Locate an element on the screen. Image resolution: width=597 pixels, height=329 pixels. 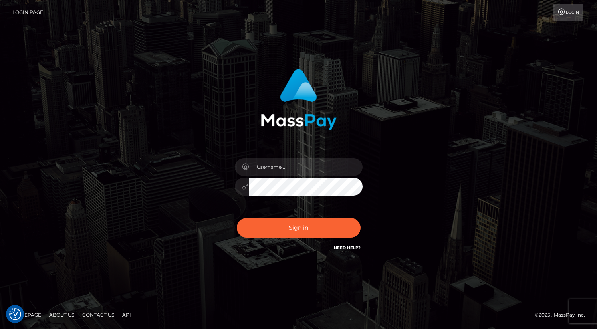
a: Need Help? is located at coordinates (347, 248).